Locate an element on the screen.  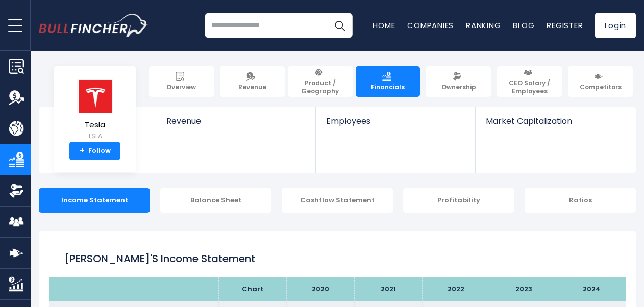
img: bullfincher logo is located at coordinates (94, 25).